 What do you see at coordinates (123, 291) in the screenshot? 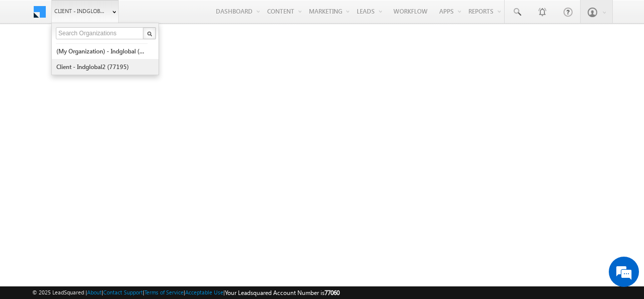
I see `a: Contact Support` at bounding box center [123, 291].